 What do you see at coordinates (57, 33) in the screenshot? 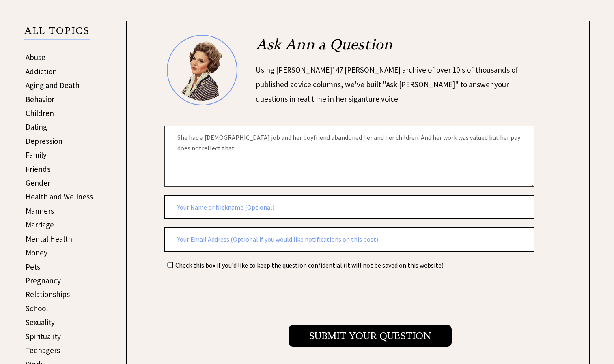
I see `p: ALL TOPICS` at bounding box center [57, 33].